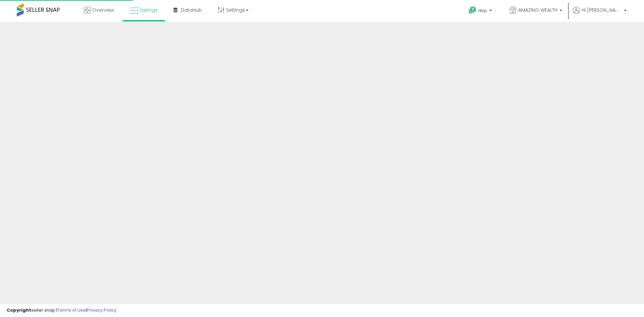  Describe the element at coordinates (481, 11) in the screenshot. I see `a: Help` at that location.